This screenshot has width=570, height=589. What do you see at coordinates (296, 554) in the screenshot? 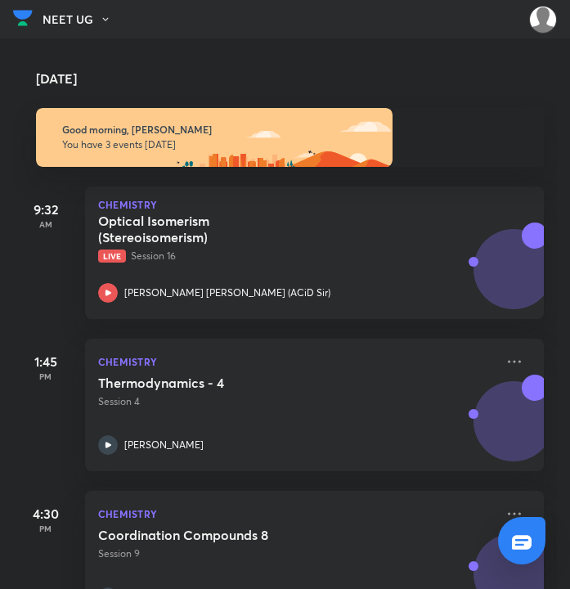
I see `p: Session 9` at bounding box center [296, 554].